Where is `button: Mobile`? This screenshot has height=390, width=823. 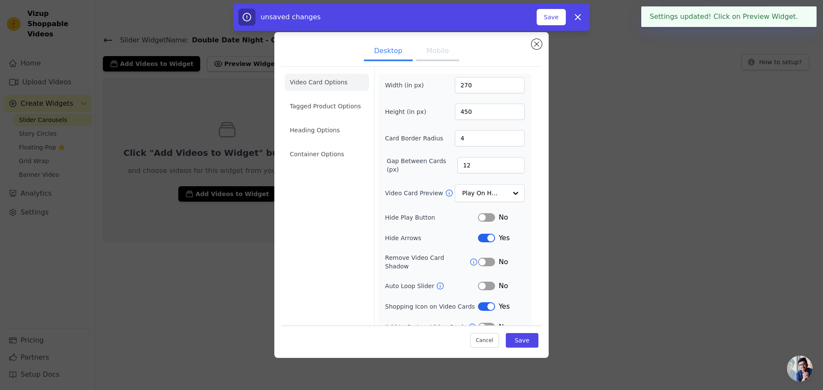 button: Mobile is located at coordinates (438, 52).